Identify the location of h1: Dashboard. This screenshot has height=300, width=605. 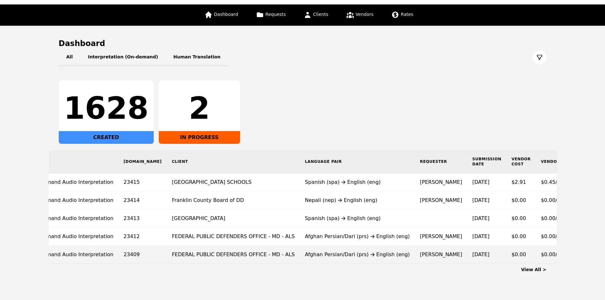
(302, 43).